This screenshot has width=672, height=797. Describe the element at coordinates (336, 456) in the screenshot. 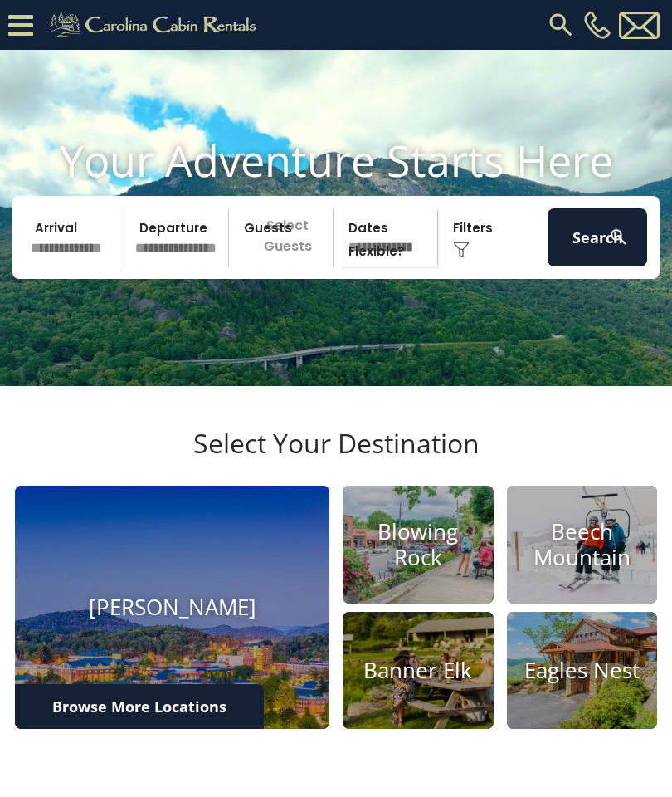

I see `h3: Select Your Destination` at that location.